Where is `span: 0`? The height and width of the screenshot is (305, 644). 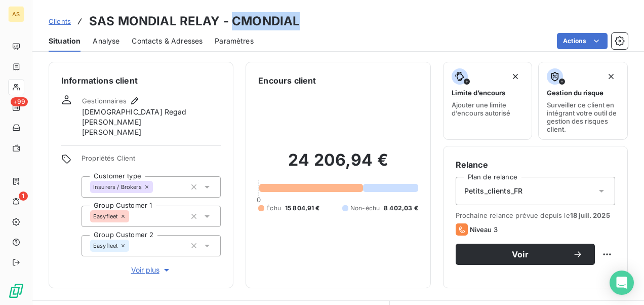
span: 0 is located at coordinates (259, 199).